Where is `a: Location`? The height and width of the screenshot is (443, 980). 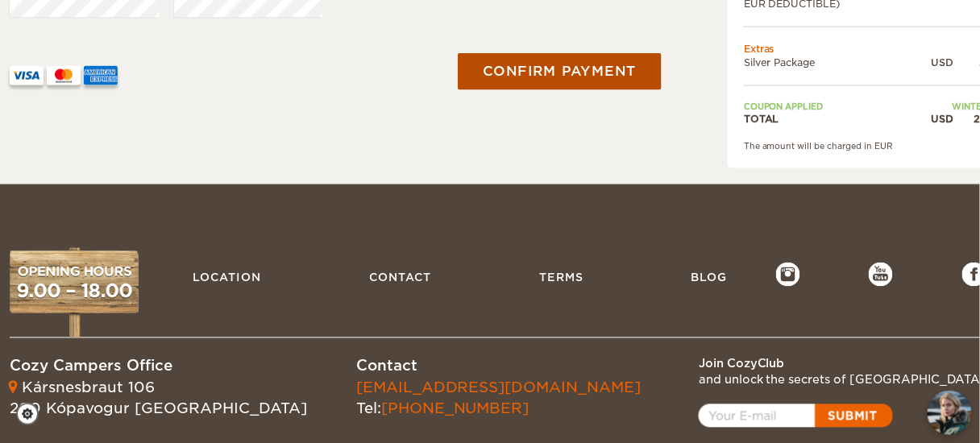 a: Location is located at coordinates (227, 278).